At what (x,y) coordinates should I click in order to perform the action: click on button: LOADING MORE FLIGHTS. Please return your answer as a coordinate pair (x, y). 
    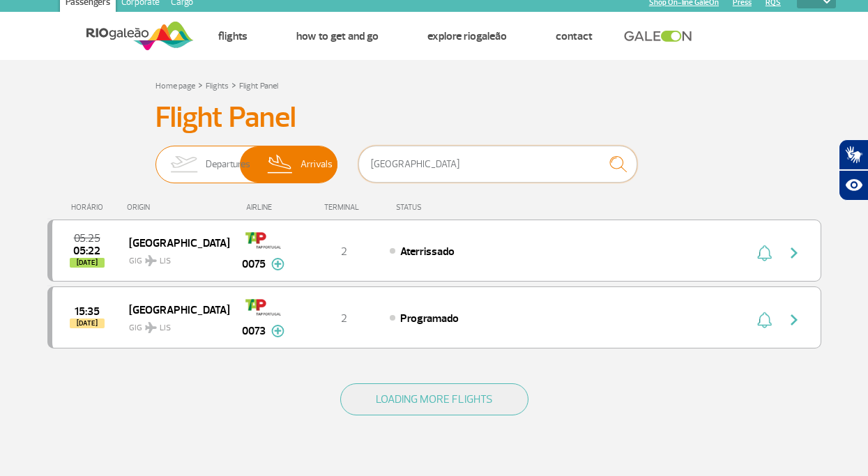
    Looking at the image, I should click on (435, 400).